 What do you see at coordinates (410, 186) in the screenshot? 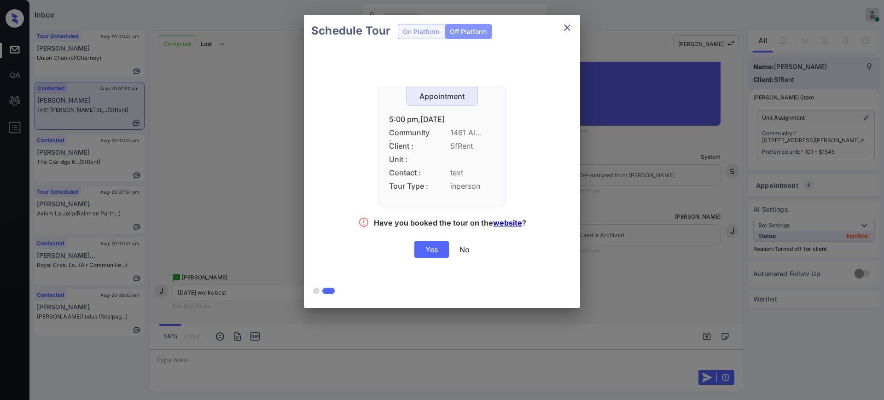
I see `span: Tour Type :` at bounding box center [410, 186].